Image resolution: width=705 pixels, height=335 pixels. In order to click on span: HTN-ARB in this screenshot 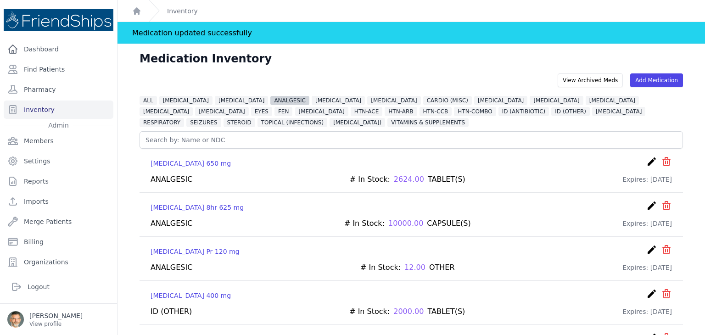, I will do `click(401, 112)`.